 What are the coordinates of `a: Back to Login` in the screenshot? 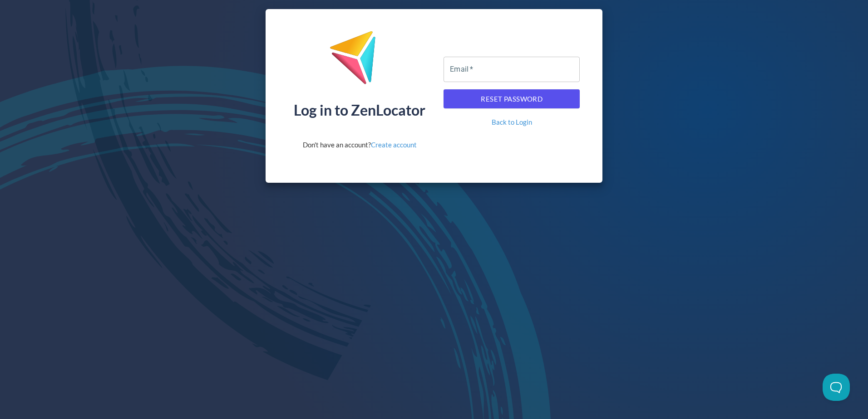 It's located at (512, 122).